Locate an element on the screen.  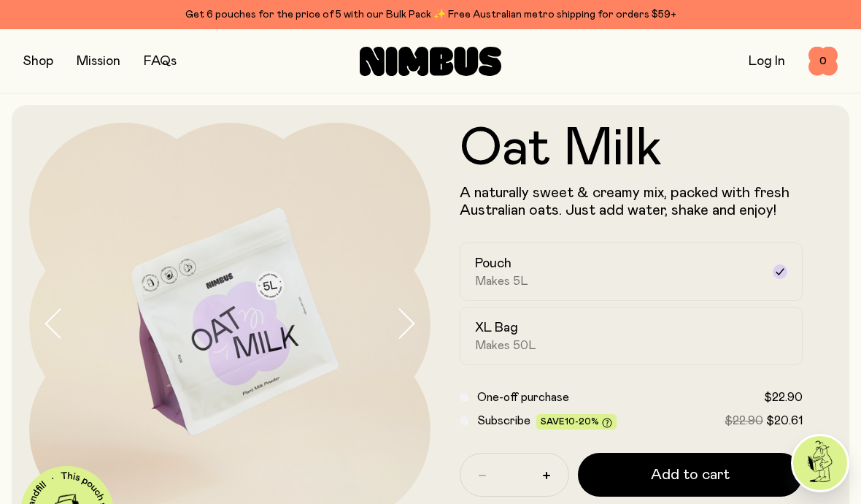
span: Makes 50L is located at coordinates (506, 345).